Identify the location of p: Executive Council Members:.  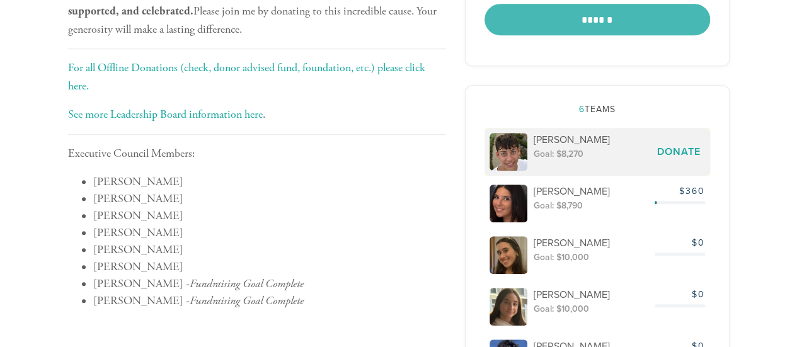
(257, 154).